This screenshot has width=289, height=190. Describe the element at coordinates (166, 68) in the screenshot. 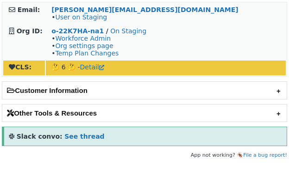

I see `td: 🤔 6 🤔 -` at that location.